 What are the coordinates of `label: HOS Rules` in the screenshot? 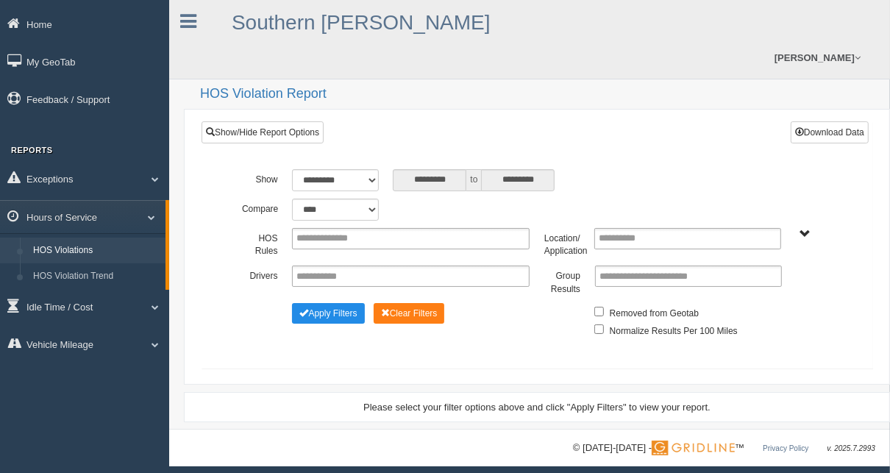 It's located at (260, 243).